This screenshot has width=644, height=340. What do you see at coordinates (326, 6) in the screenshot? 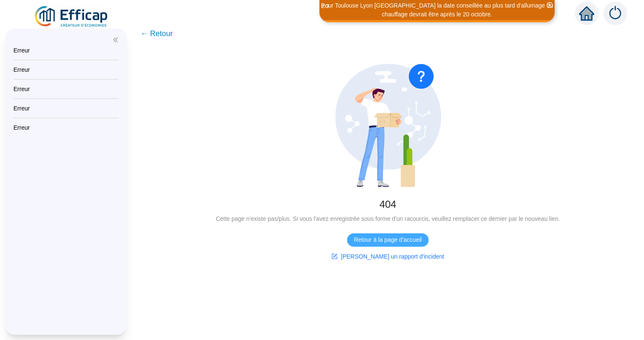
I see `i: 2 / 3` at bounding box center [326, 6].